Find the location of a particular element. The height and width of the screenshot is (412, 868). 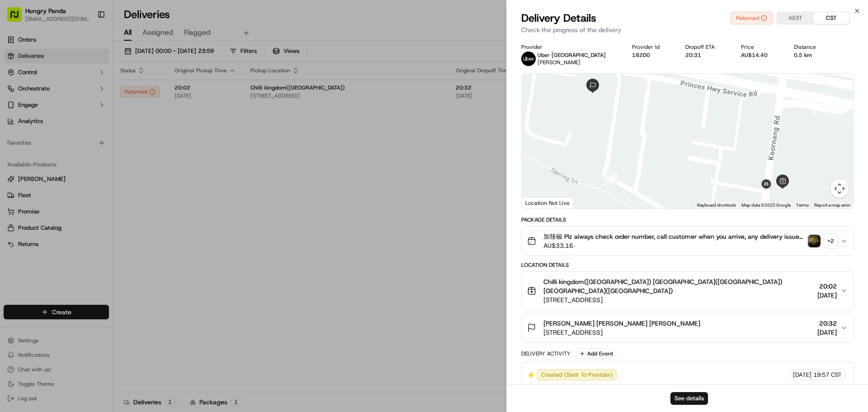

button: AEST is located at coordinates (795, 18).